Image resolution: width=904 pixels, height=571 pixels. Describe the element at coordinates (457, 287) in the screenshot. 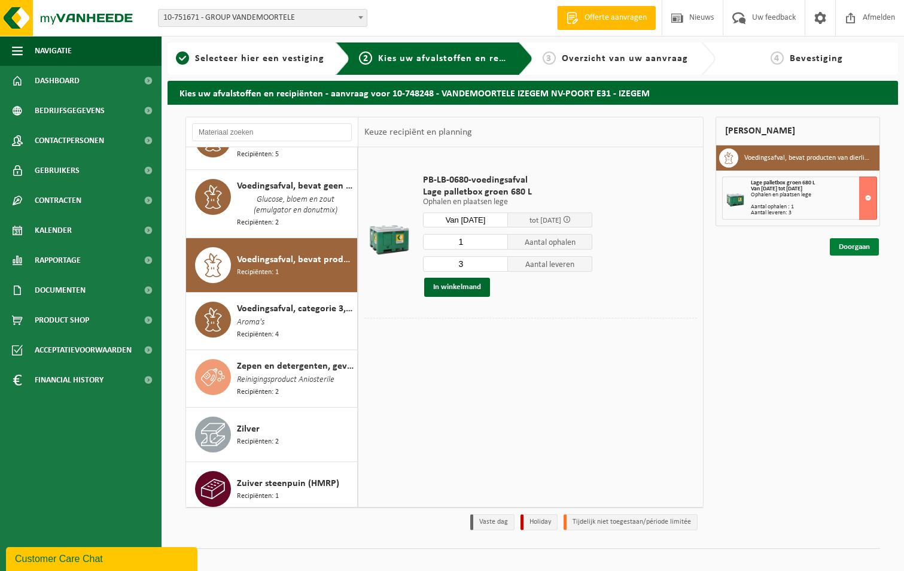

I see `button: In winkelmand` at that location.